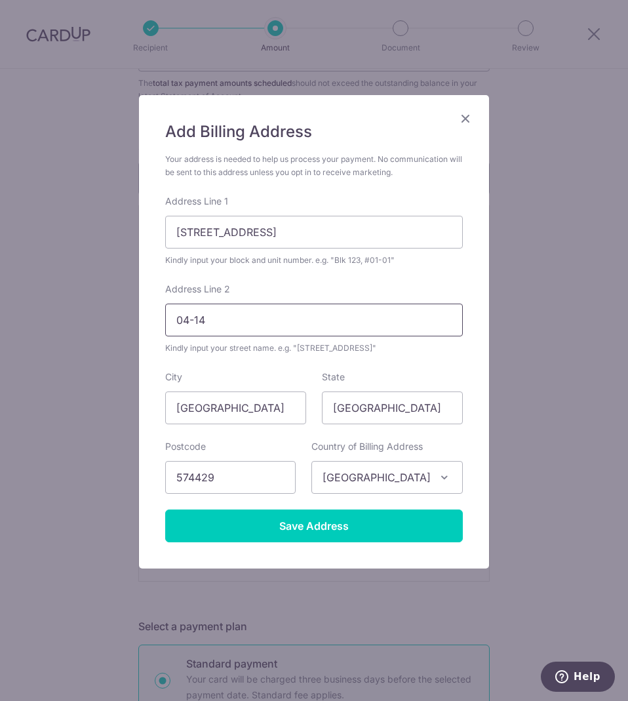 The image size is (628, 701). What do you see at coordinates (186, 447) in the screenshot?
I see `label: Postcode` at bounding box center [186, 447].